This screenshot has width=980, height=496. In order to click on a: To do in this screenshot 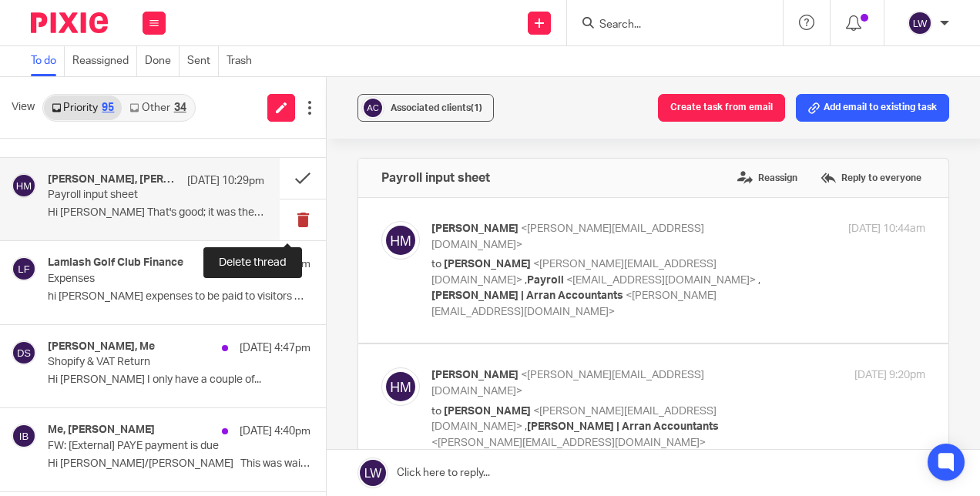, I will do `click(48, 61)`.